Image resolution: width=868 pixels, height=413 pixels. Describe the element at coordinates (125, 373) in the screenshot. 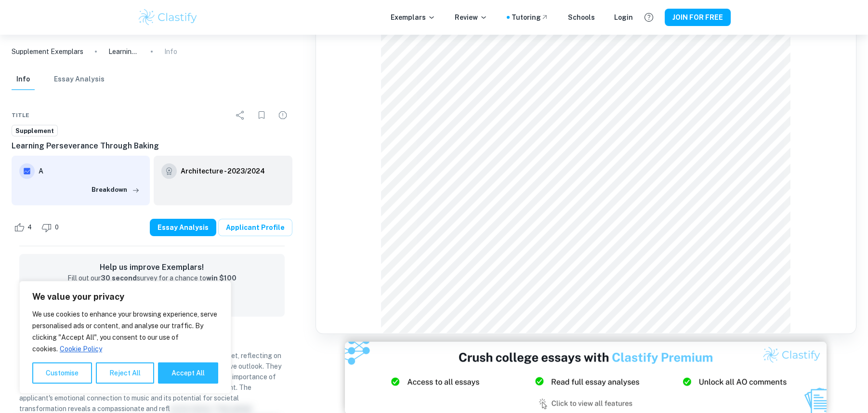

I see `button: Reject All` at that location.